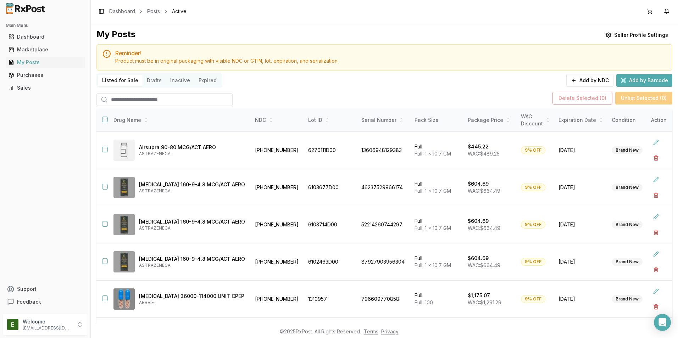 Image resolution: width=678 pixels, height=338 pixels. I want to click on button: Marketplace, so click(45, 50).